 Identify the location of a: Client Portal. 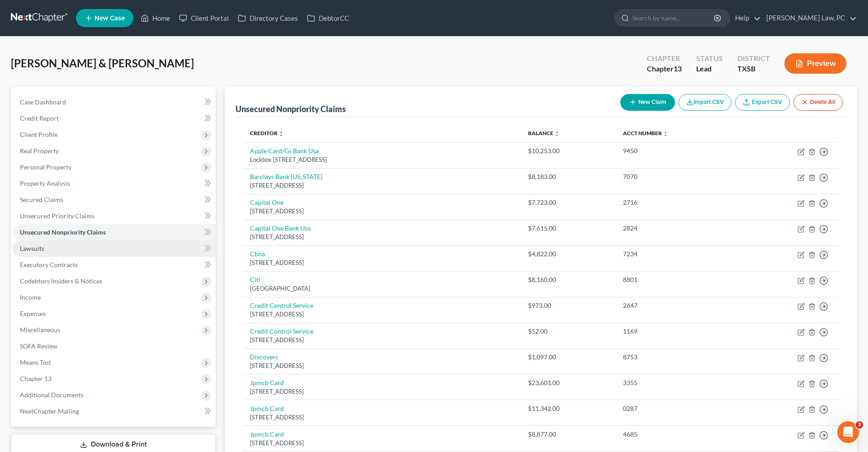
(204, 18).